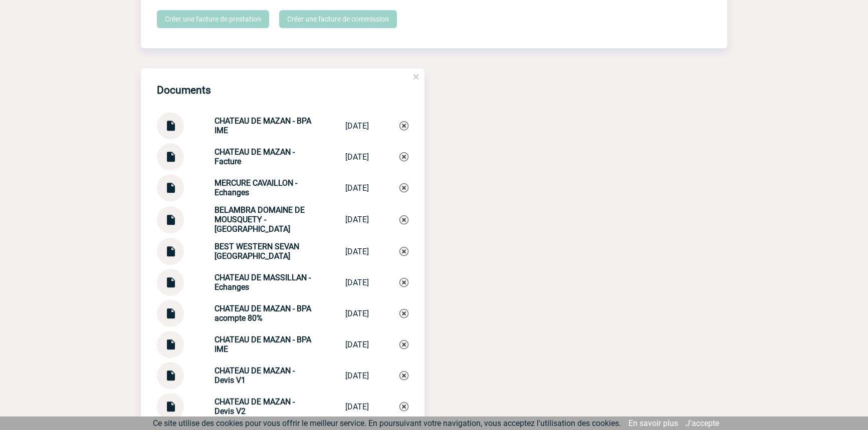 This screenshot has height=430, width=868. I want to click on strong: CHATEAU DE MAZAN - Devis V1, so click(255, 375).